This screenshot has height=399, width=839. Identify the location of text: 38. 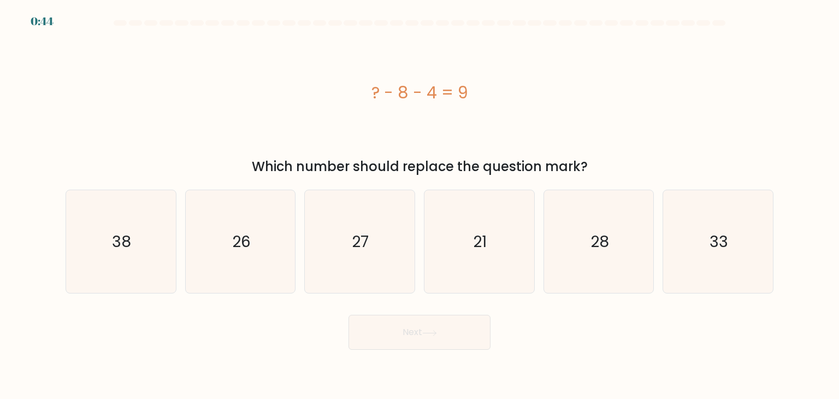
(122, 241).